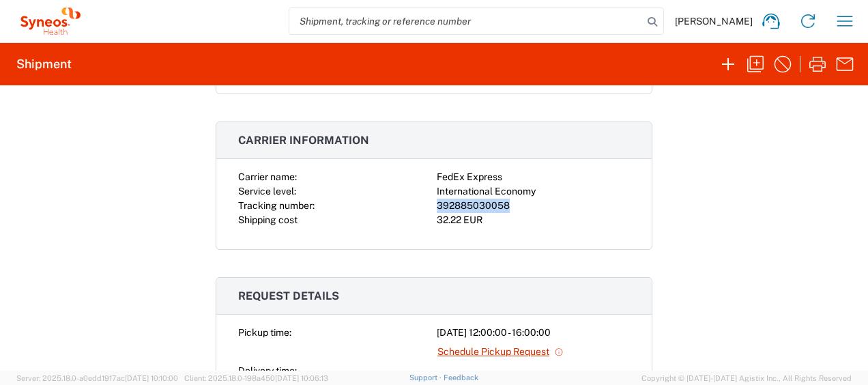 This screenshot has height=385, width=868. Describe the element at coordinates (500, 352) in the screenshot. I see `a: Schedule Pickup Request` at that location.